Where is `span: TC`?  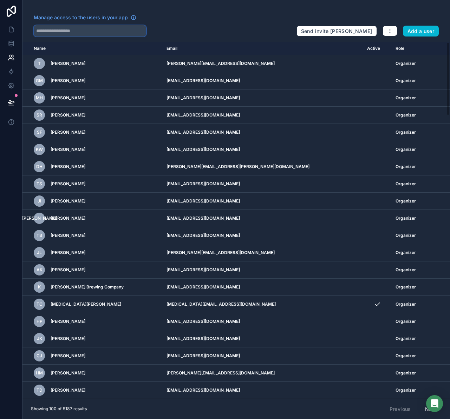 span: TC is located at coordinates (39, 305).